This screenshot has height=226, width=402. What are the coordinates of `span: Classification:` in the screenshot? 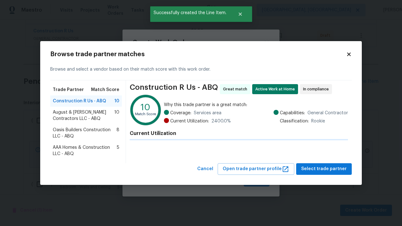 It's located at (294, 121).